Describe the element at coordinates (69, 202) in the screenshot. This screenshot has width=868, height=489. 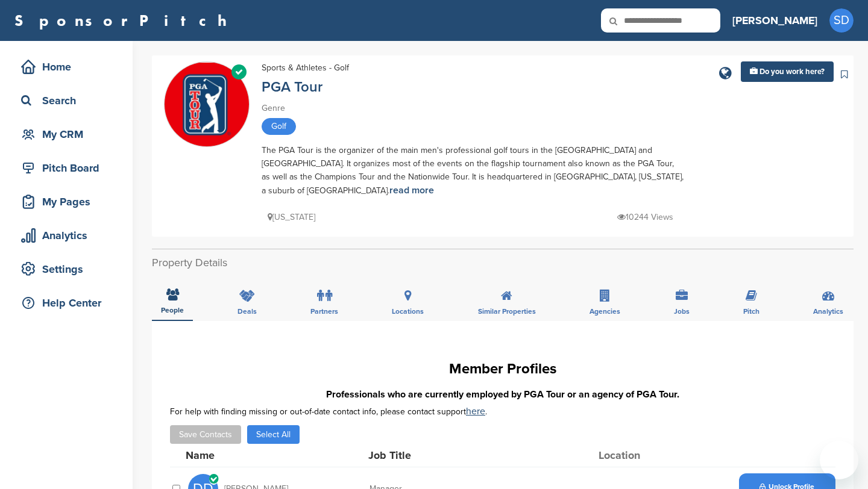
I see `div: My Pages` at that location.